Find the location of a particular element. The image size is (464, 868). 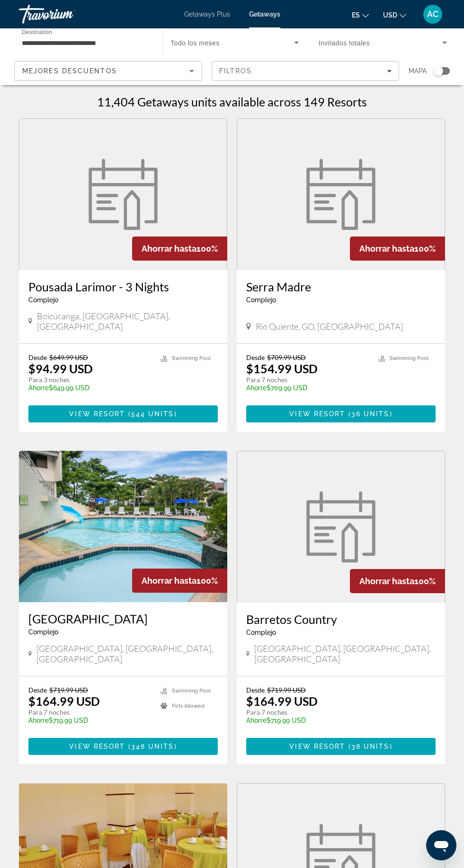

h1: 11,404 Getaways units available across 149 Resorts is located at coordinates (232, 102).